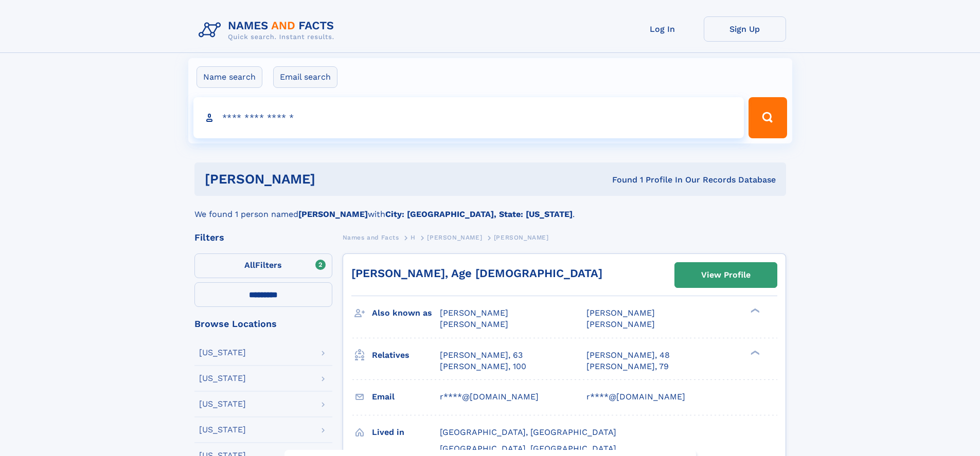  I want to click on h3: Also known as, so click(406, 313).